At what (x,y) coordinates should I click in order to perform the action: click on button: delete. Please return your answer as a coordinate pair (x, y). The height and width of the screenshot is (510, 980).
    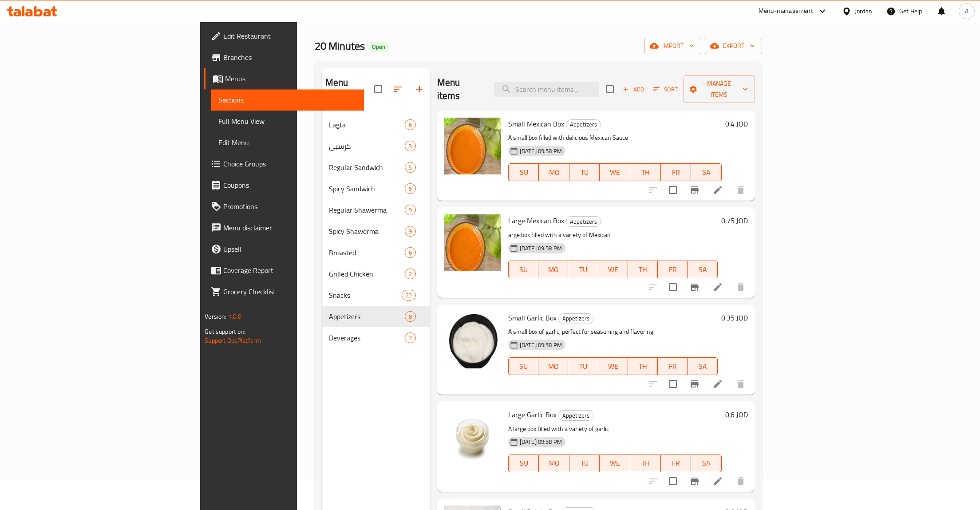
    Looking at the image, I should click on (741, 384).